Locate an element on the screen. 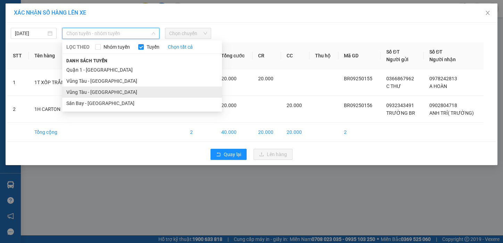 This screenshot has height=243, width=503. span: Nhận: is located at coordinates (75, 10).